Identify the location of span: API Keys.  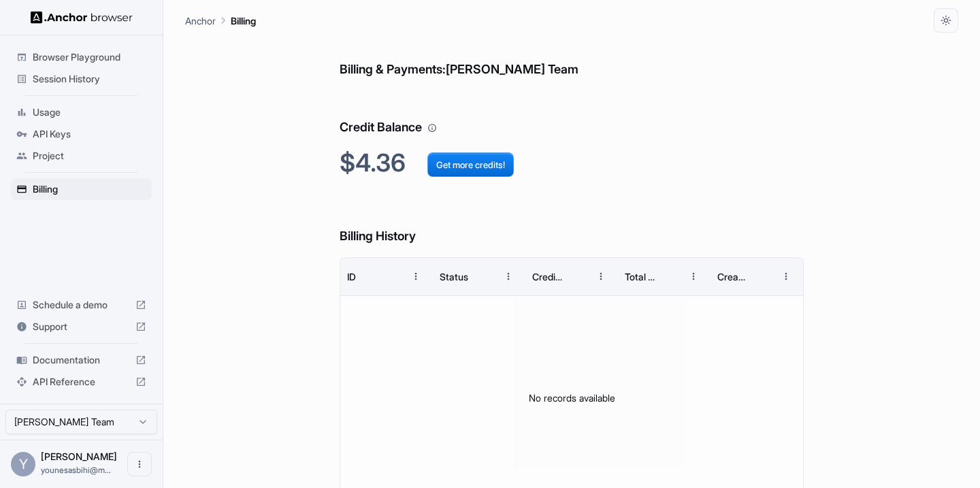
(89, 134).